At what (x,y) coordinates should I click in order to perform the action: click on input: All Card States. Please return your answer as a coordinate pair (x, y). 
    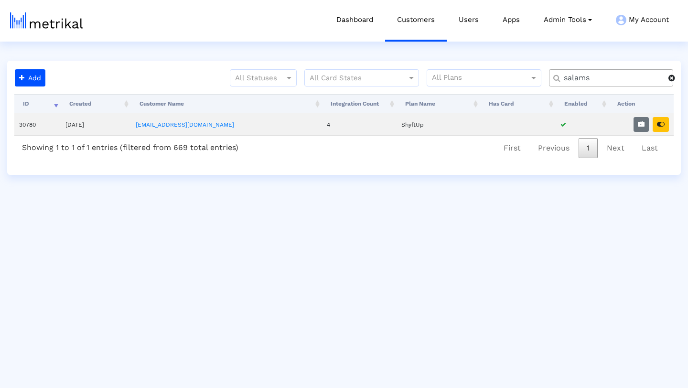
    Looking at the image, I should click on (353, 78).